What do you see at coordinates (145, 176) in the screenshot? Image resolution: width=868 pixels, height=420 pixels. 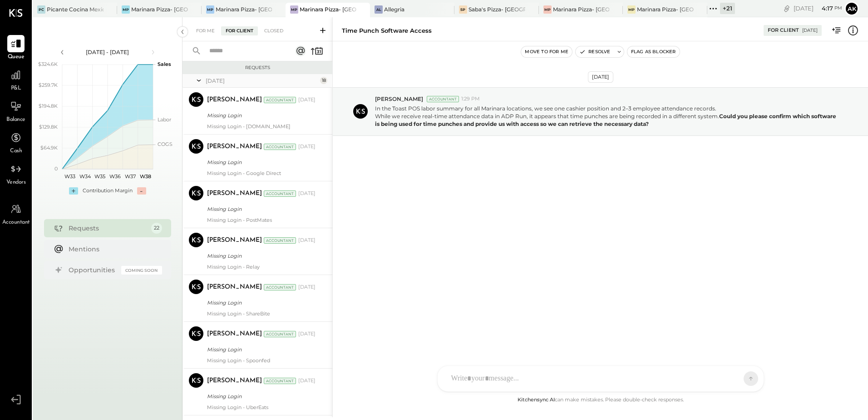 I see `text: W38` at bounding box center [145, 176].